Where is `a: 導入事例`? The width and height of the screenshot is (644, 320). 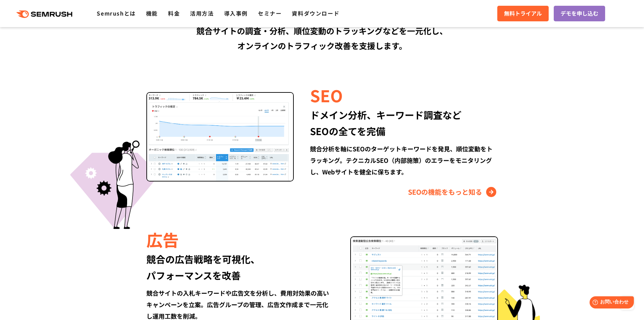 a: 導入事例 is located at coordinates (236, 13).